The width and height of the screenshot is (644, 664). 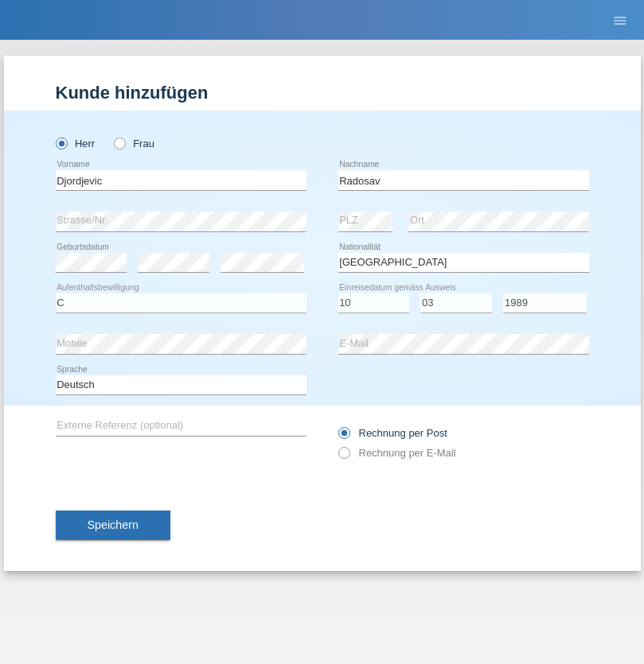 I want to click on button: Speichern, so click(x=113, y=526).